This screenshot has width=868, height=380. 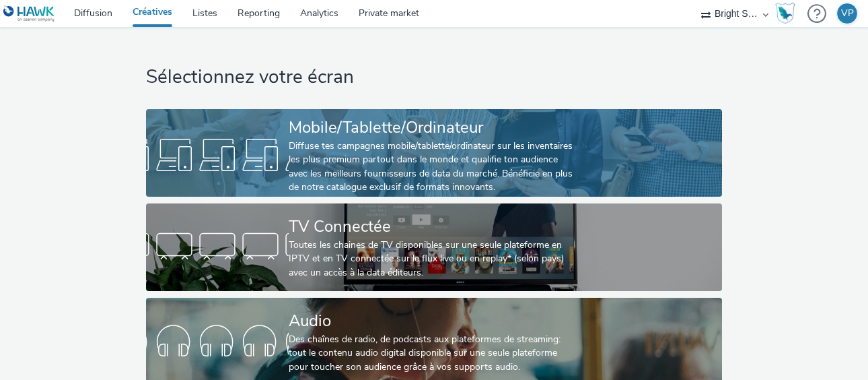 What do you see at coordinates (433, 247) in the screenshot?
I see `a: TV ConnectéeToutes les chaines de TV disponibles sur une seule plateforme en IPTV et en TV connec...` at bounding box center [433, 247].